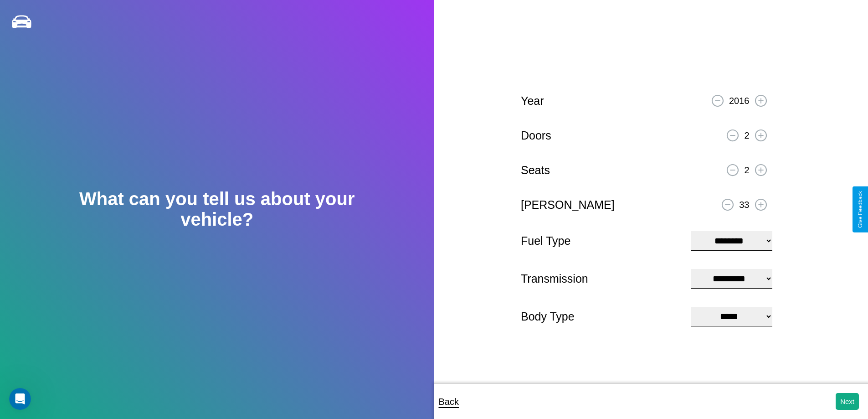 This screenshot has width=868, height=419. I want to click on div: Give Feedback, so click(860, 209).